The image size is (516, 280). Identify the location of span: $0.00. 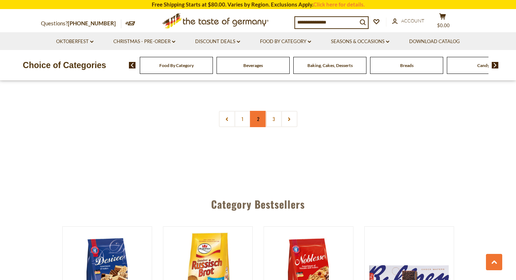
(443, 25).